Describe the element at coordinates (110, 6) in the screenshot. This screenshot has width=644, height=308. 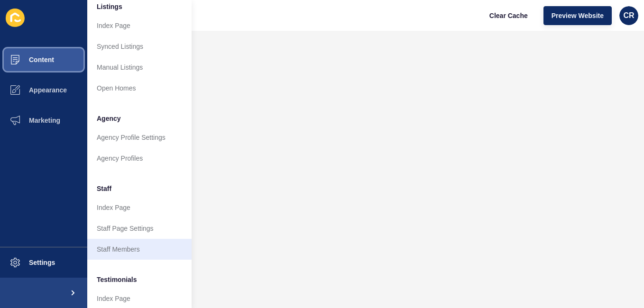
I see `span: Listings` at that location.